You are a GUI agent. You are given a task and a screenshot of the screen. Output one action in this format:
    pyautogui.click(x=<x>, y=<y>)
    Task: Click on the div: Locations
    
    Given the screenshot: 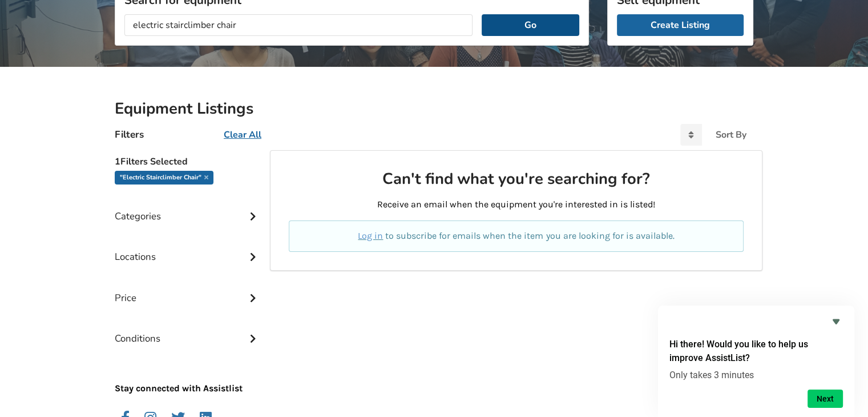 What is the action you would take?
    pyautogui.click(x=188, y=248)
    